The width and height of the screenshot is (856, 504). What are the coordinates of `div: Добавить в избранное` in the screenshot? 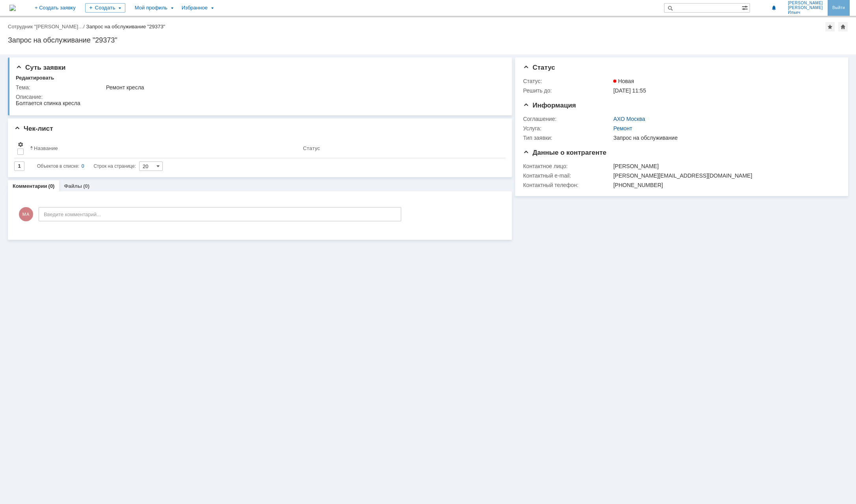 It's located at (830, 27).